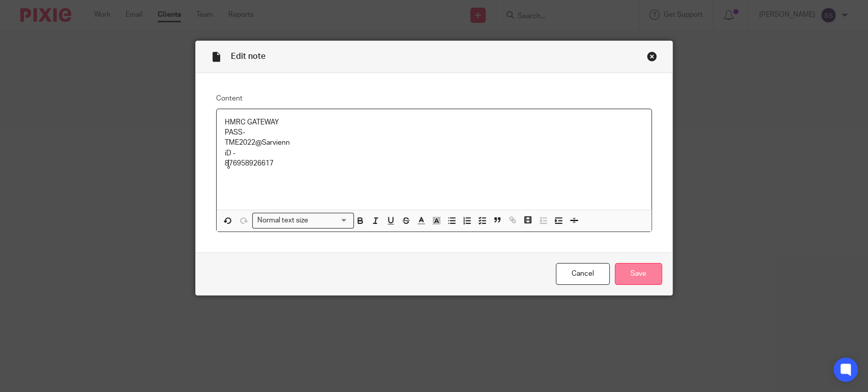  Describe the element at coordinates (582, 274) in the screenshot. I see `a: Cancel` at that location.